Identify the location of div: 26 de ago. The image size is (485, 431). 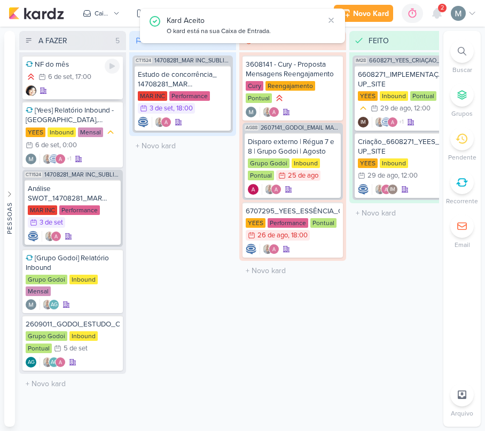
(272, 235).